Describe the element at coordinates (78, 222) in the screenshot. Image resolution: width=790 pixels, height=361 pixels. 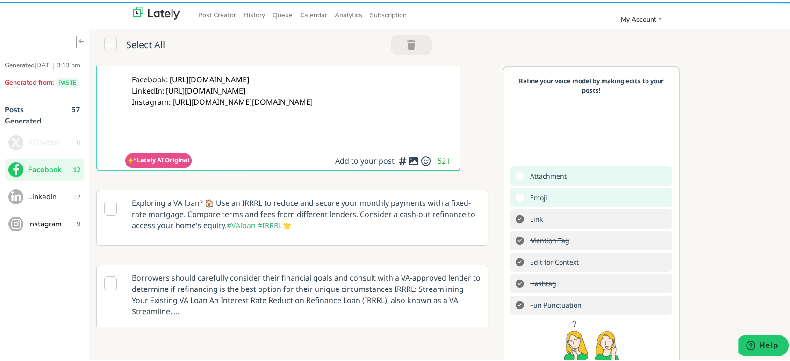
I see `span: 9` at that location.